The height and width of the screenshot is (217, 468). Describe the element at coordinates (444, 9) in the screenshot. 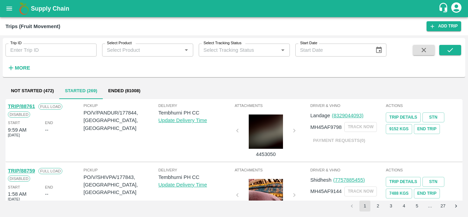

I see `div: customer-support` at that location.